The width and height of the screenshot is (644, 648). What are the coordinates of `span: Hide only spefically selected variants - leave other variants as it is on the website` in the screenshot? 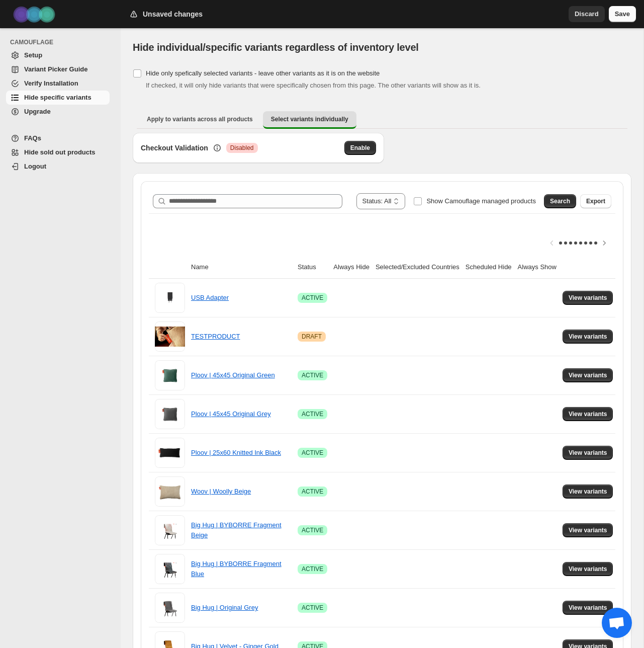 It's located at (262, 73).